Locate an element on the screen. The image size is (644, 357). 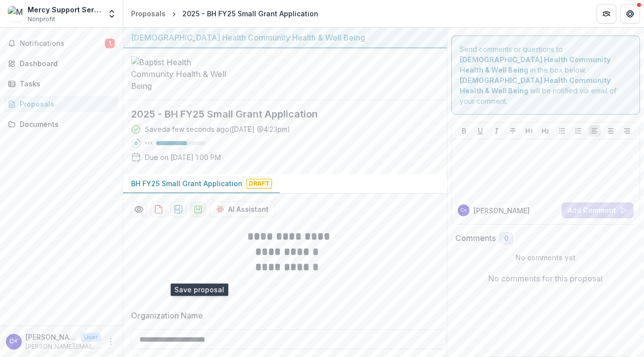
div: Documents is located at coordinates (65, 124).